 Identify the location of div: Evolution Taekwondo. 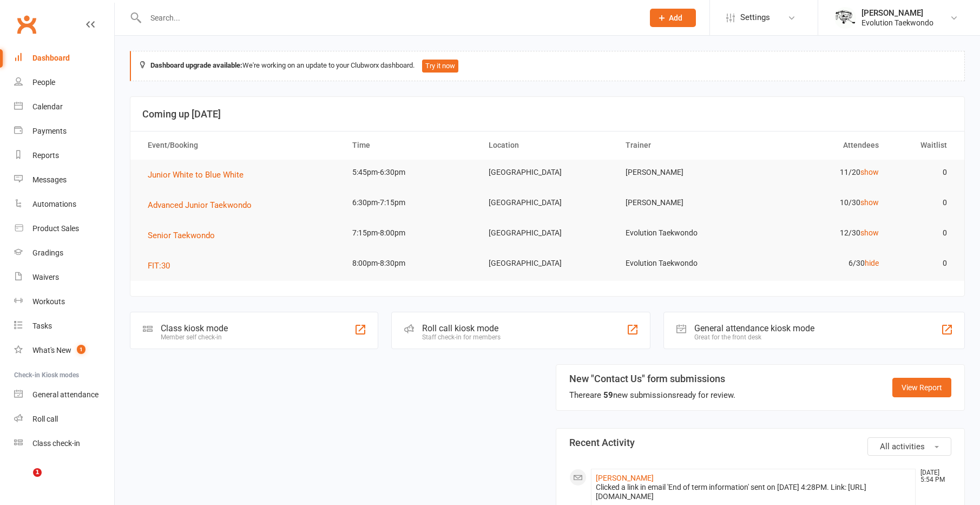
(897, 22).